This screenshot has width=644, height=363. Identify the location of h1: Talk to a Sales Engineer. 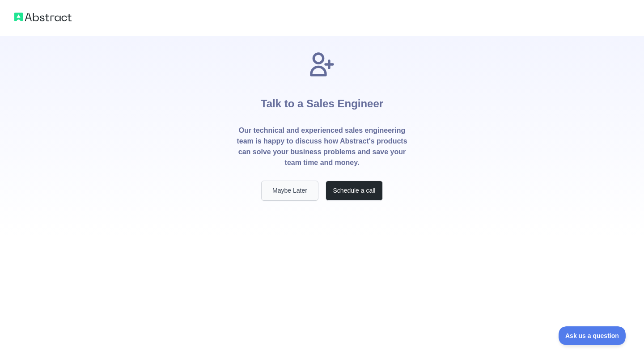
(322, 102).